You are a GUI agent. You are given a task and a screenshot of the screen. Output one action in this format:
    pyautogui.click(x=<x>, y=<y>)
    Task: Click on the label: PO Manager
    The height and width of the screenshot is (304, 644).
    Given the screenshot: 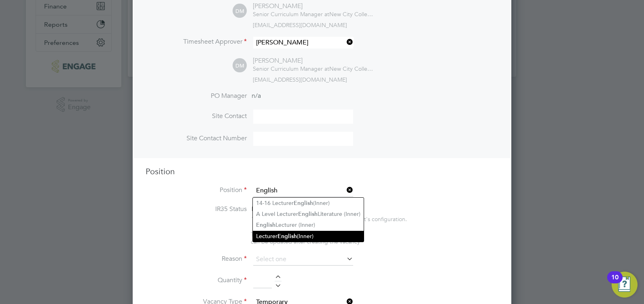 What is the action you would take?
    pyautogui.click(x=196, y=96)
    